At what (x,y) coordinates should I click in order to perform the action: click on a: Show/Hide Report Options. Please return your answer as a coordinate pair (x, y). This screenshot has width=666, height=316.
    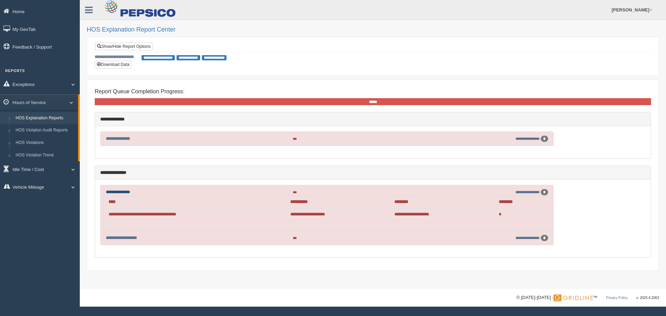
    Looking at the image, I should click on (124, 46).